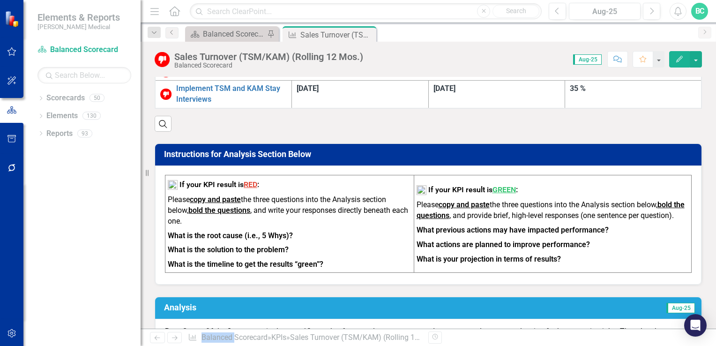 The width and height of the screenshot is (716, 346). What do you see at coordinates (633, 89) in the screenshot?
I see `div: 35 %` at bounding box center [633, 89].